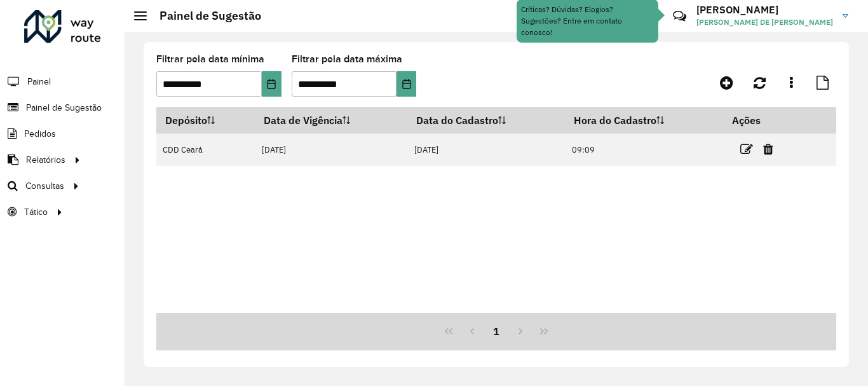  I want to click on h2: Painel de Sugestão, so click(204, 16).